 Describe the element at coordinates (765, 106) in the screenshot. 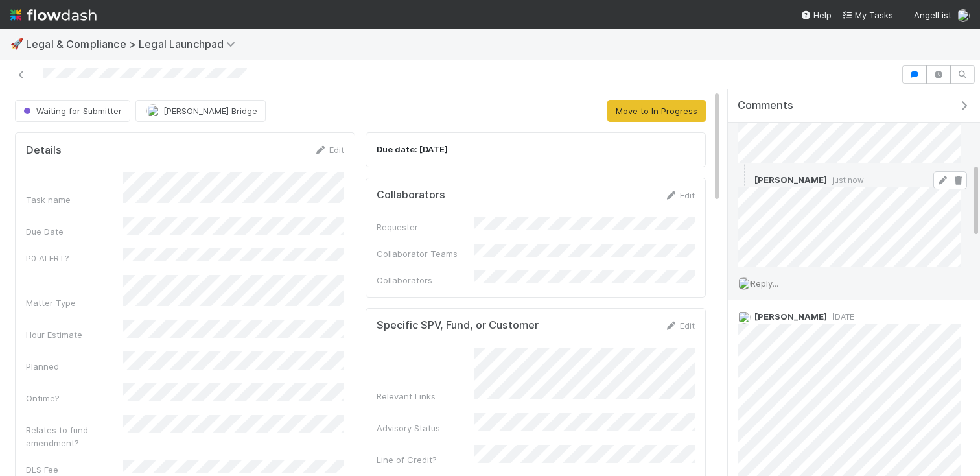

I see `span: Comments` at that location.